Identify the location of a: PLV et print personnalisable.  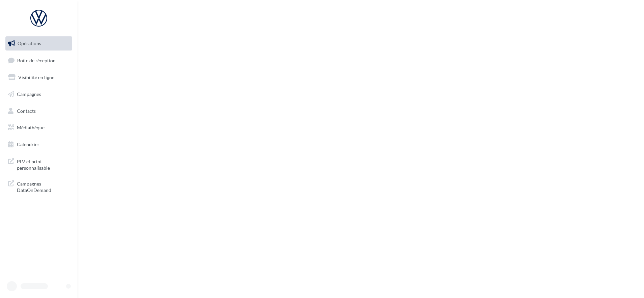
(39, 164).